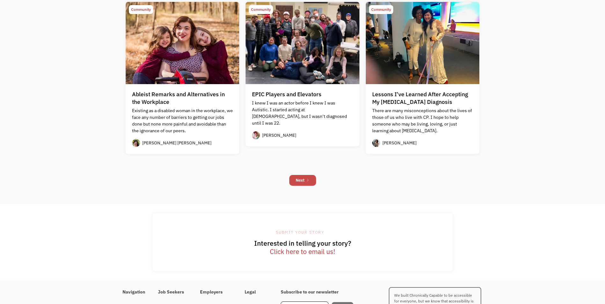 The image size is (605, 304). Describe the element at coordinates (423, 121) in the screenshot. I see `p: There are many misconceptions about the lives of those of us who live with CP. I hope to help som...` at that location.